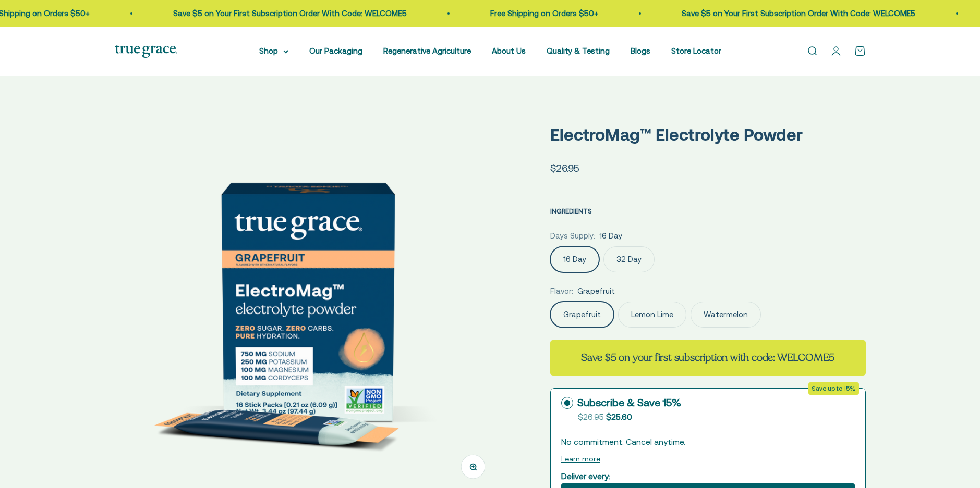 Image resolution: width=980 pixels, height=488 pixels. I want to click on a: Our Packaging, so click(336, 51).